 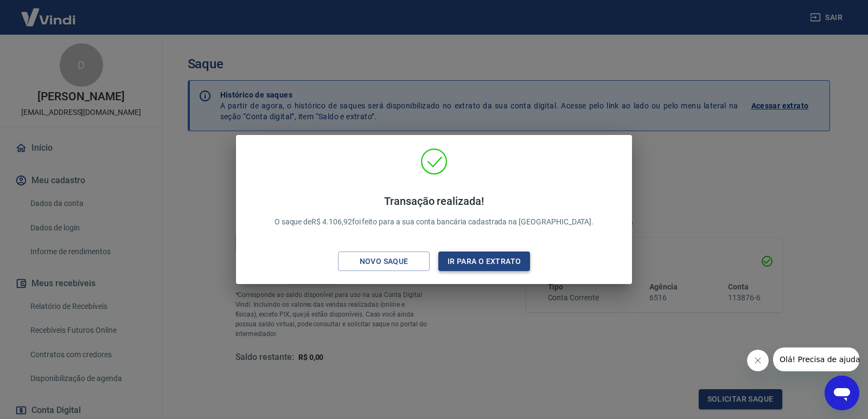 What do you see at coordinates (434, 201) in the screenshot?
I see `h4: Transação realizada!` at bounding box center [434, 201].